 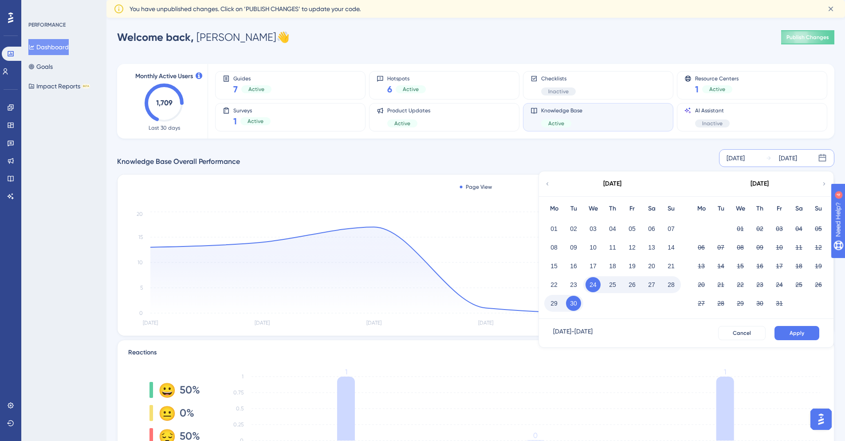 I want to click on div: We, so click(x=593, y=209).